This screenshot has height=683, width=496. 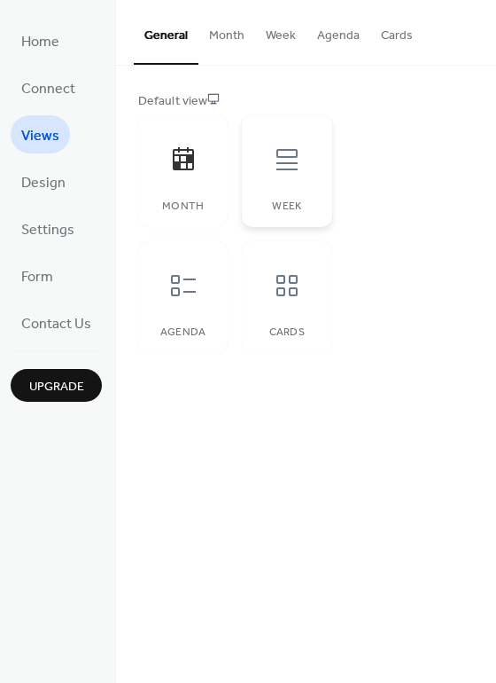 What do you see at coordinates (48, 230) in the screenshot?
I see `span: Settings` at bounding box center [48, 230].